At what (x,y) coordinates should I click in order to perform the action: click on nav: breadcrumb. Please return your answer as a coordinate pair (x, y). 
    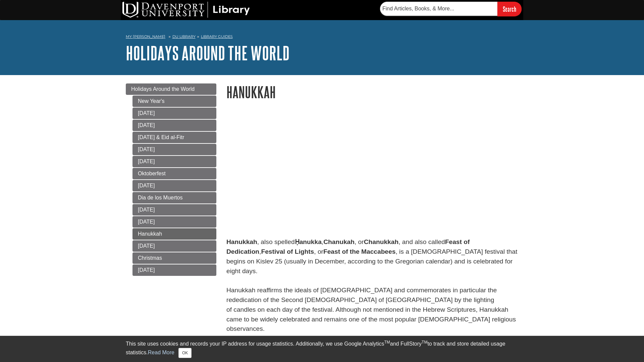
    Looking at the image, I should click on (322, 37).